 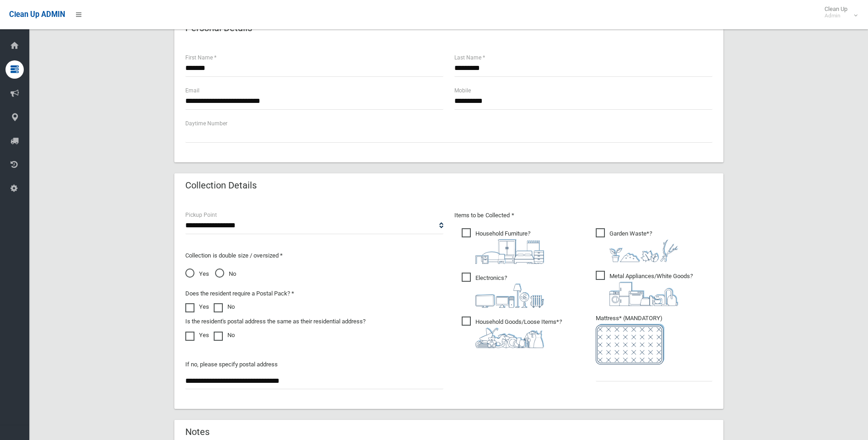 What do you see at coordinates (509, 295) in the screenshot?
I see `img: 394712a680b73dbc3d2a6a3a7ffe5a07.png` at bounding box center [509, 295].